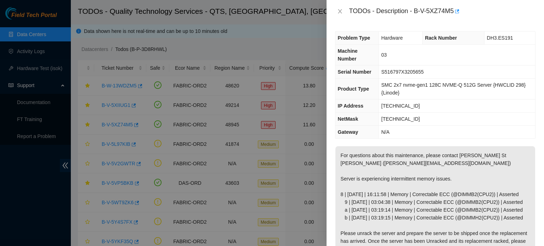 The width and height of the screenshot is (544, 246). What do you see at coordinates (386, 132) in the screenshot?
I see `span: N/A` at bounding box center [386, 132].